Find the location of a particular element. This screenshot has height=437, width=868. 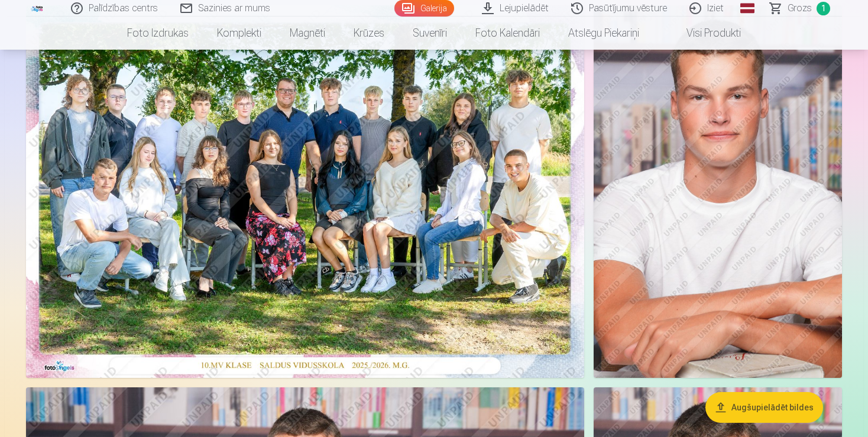

a: Atslēgu piekariņi is located at coordinates (604, 33).